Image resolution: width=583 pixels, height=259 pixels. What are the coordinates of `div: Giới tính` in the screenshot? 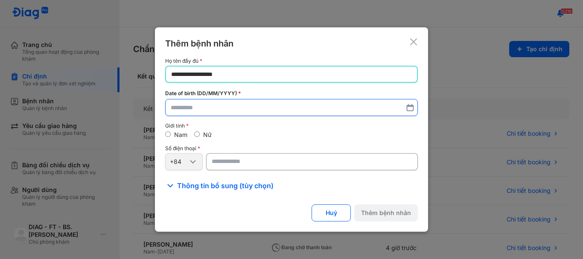 It's located at (292, 126).